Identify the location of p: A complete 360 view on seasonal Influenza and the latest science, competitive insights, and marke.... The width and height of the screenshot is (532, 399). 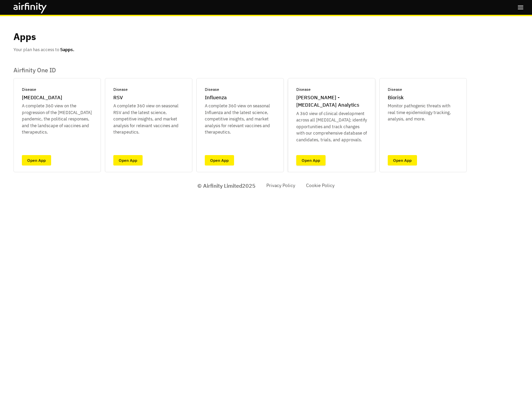
(240, 119).